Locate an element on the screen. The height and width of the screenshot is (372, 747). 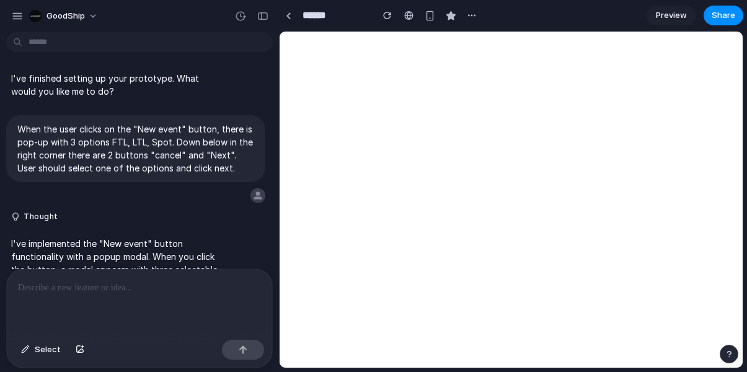
span: Preview is located at coordinates (671, 15).